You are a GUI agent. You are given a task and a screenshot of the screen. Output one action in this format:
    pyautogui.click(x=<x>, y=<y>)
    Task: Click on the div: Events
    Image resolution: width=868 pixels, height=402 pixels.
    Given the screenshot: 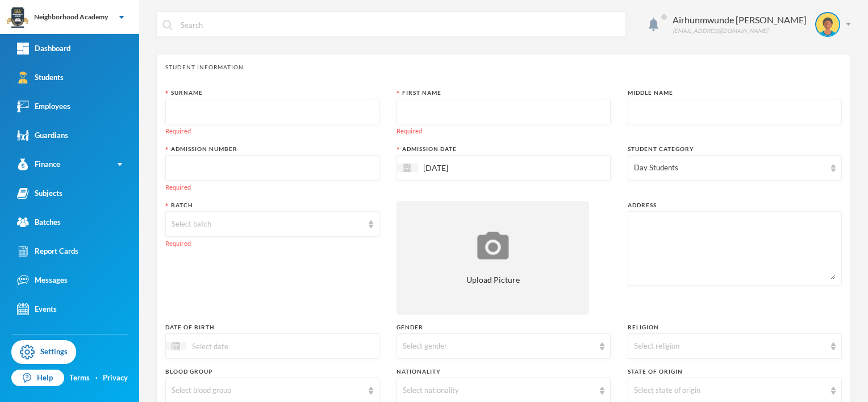 What is the action you would take?
    pyautogui.click(x=37, y=309)
    